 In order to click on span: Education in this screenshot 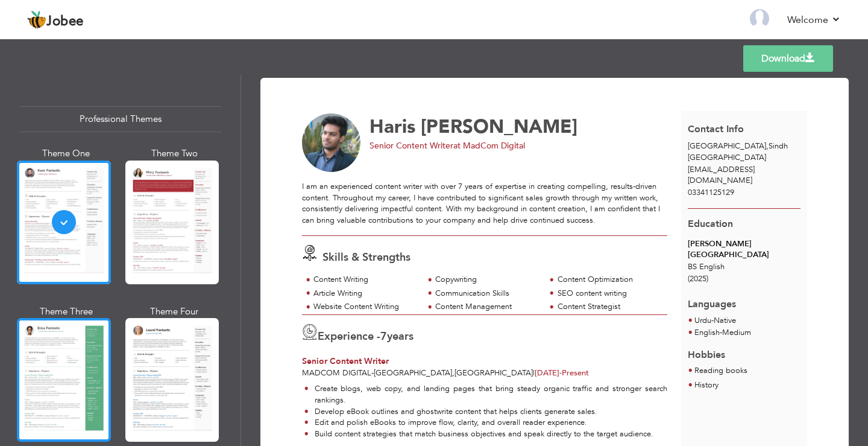, I will do `click(710, 224)`.